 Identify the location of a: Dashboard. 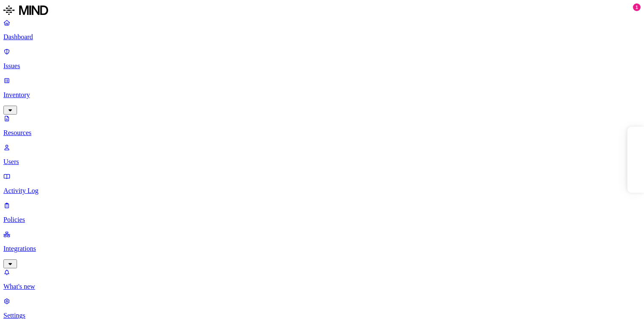
(322, 30).